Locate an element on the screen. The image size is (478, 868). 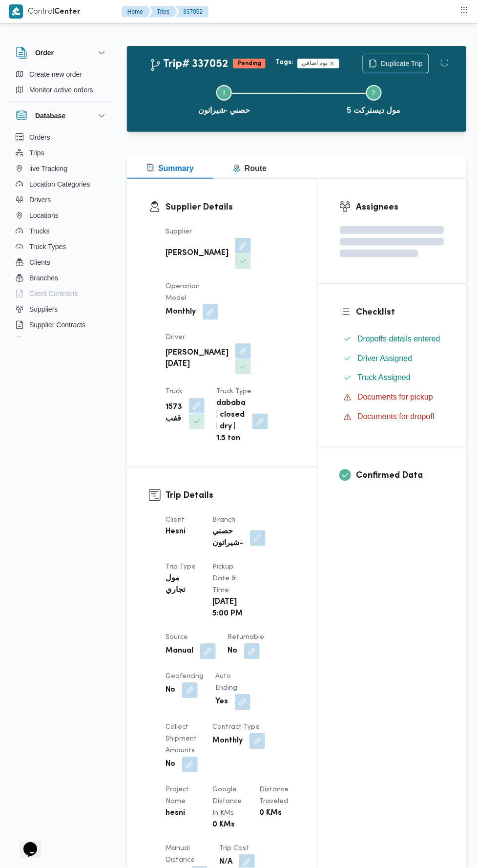
button: Order is located at coordinates (62, 53).